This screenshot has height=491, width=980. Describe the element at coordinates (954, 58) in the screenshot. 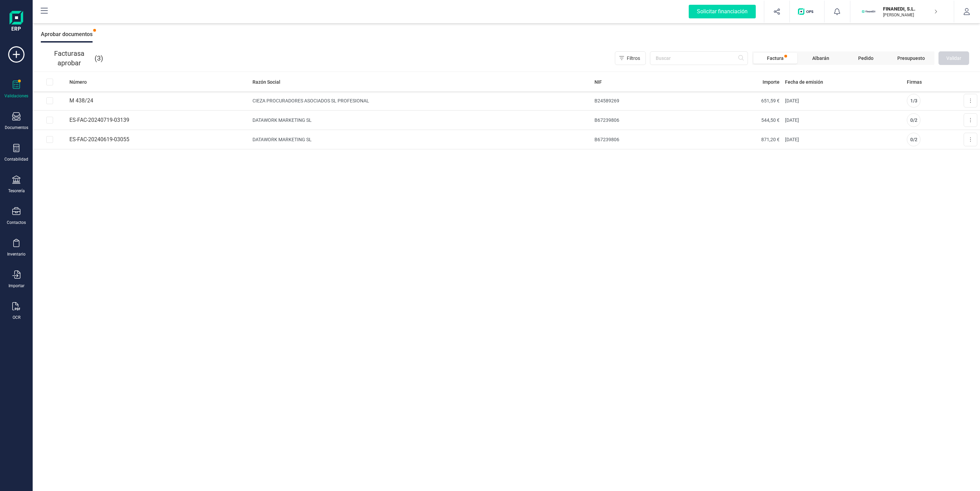

I see `button: Validar` at that location.